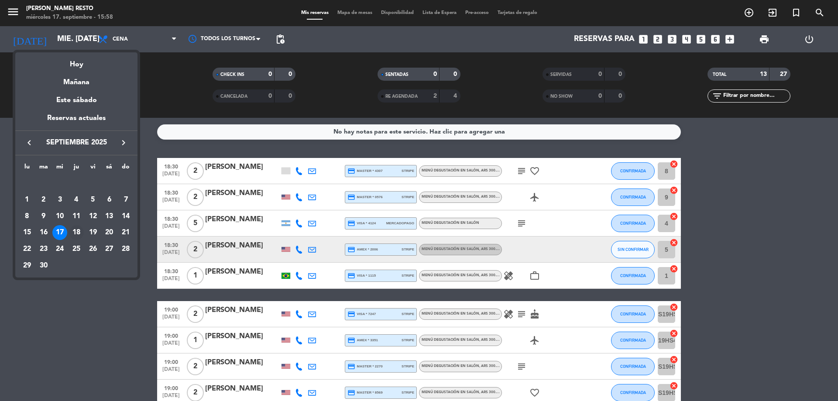 This screenshot has height=401, width=838. I want to click on div: 20, so click(109, 233).